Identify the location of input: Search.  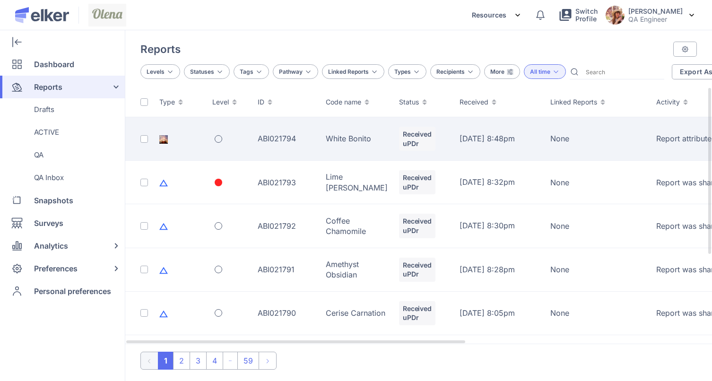
(623, 71).